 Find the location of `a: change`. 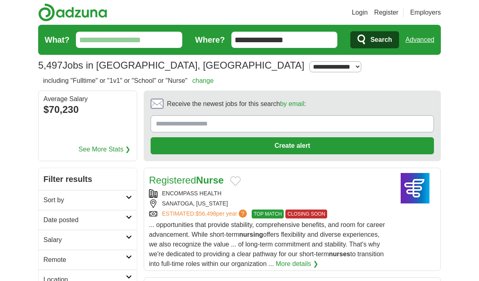

a: change is located at coordinates (203, 80).